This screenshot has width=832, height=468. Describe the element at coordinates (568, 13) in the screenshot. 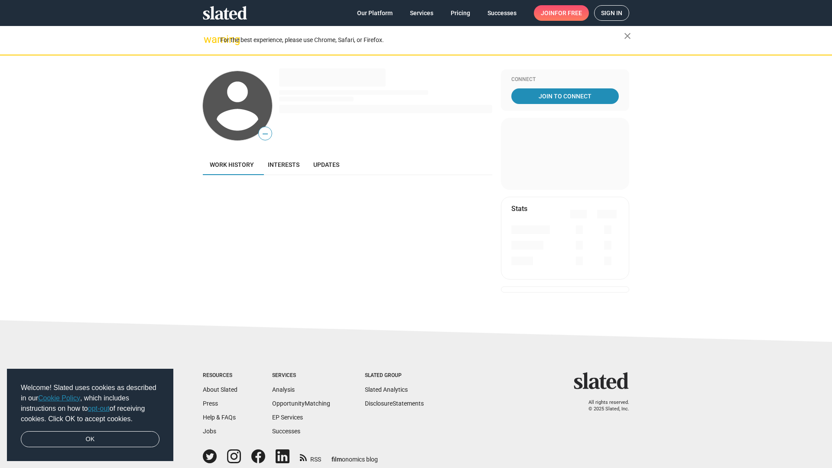

I see `span: for free` at that location.